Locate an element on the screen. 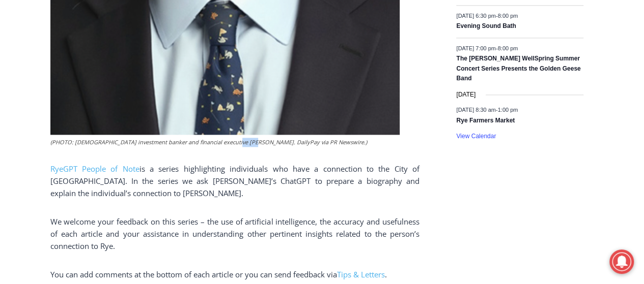 This screenshot has height=284, width=644. a: Tips & Letters is located at coordinates (361, 275).